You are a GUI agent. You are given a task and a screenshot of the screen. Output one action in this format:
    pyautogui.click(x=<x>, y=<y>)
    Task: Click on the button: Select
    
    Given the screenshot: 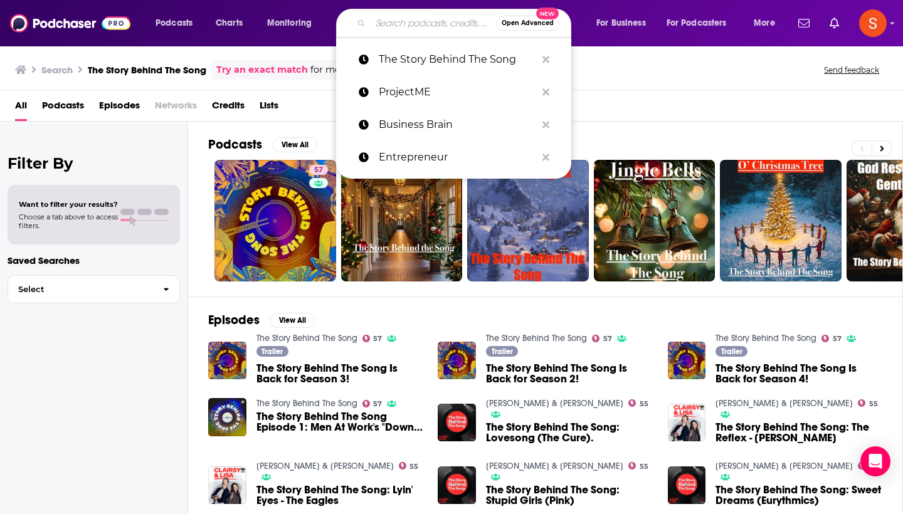 What is the action you would take?
    pyautogui.click(x=93, y=289)
    